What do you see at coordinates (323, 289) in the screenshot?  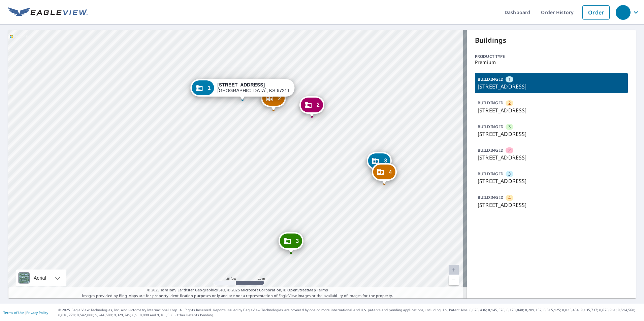 I see `a: Terms` at bounding box center [323, 289].